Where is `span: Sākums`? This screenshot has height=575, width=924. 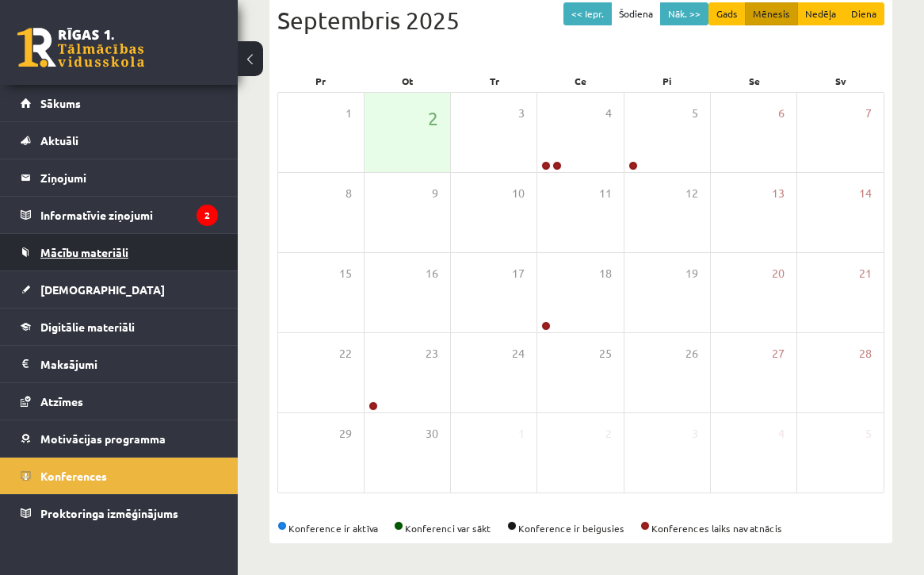 span: Sākums is located at coordinates (60, 103).